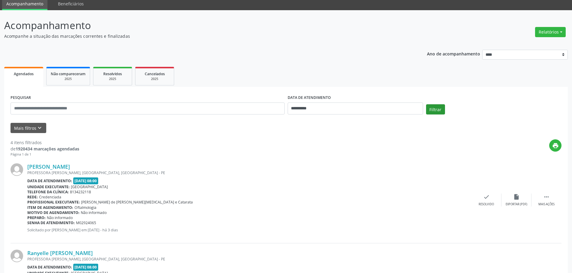 This screenshot has height=273, width=572. I want to click on b: Preparo:, so click(36, 218).